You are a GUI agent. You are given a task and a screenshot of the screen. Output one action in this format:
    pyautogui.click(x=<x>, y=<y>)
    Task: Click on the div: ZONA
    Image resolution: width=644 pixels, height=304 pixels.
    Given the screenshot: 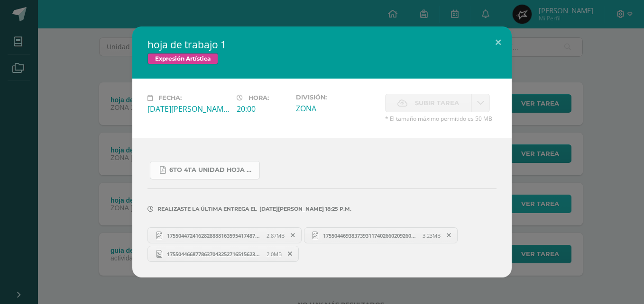 What is the action you would take?
    pyautogui.click(x=336, y=108)
    